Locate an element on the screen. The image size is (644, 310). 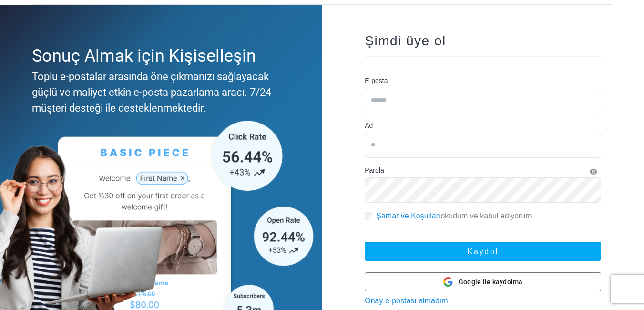
button: Kaydol is located at coordinates (483, 251).